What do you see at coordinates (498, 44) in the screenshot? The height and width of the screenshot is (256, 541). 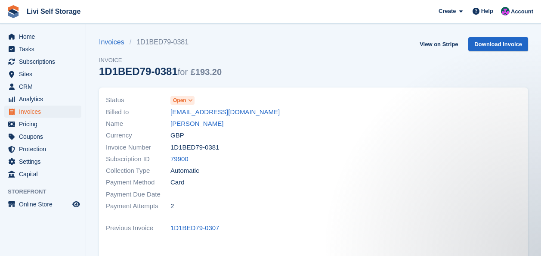 I see `a: Download Invoice` at bounding box center [498, 44].